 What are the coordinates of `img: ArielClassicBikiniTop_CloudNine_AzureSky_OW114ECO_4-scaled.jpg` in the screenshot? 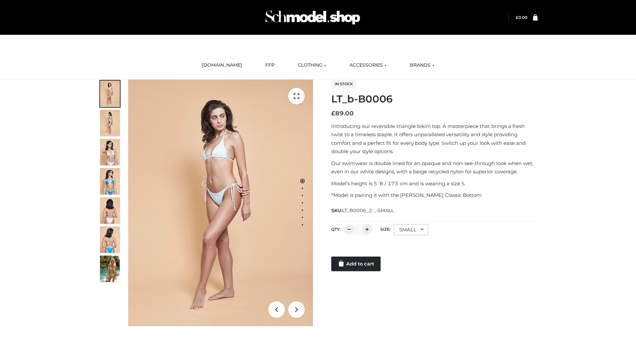 It's located at (110, 181).